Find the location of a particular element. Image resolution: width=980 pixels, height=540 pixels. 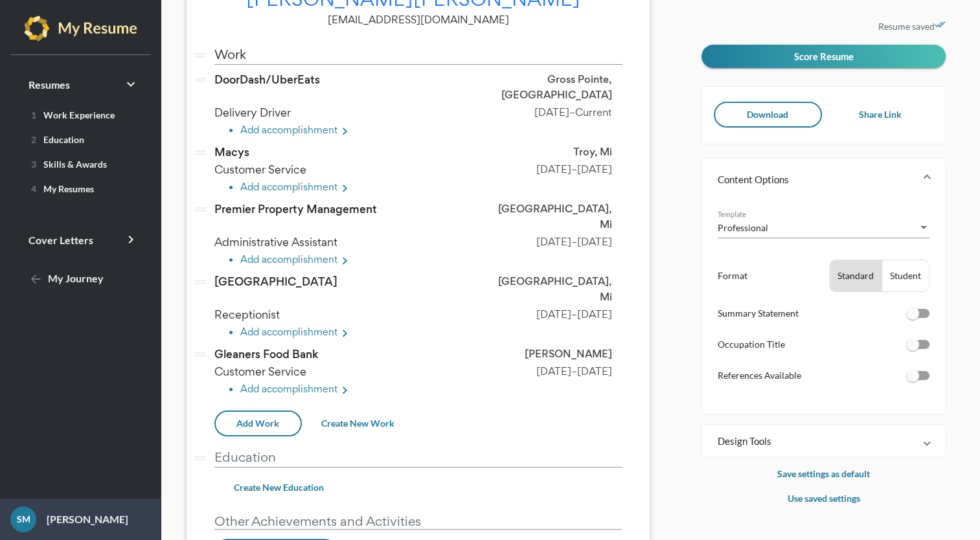

button: Share Link is located at coordinates (879, 115).